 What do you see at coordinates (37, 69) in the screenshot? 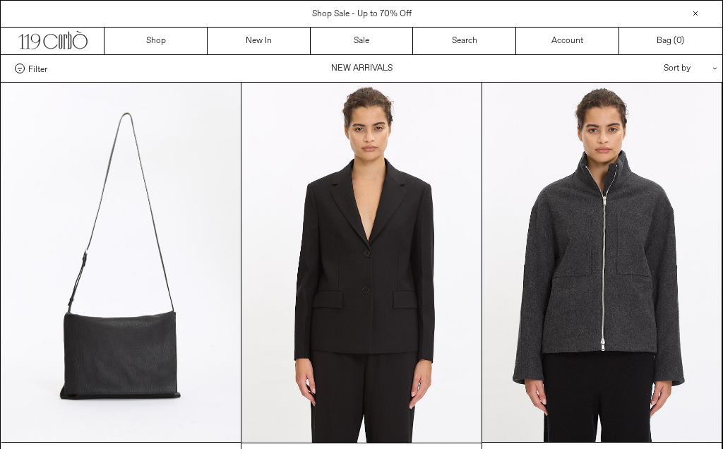
I see `span: Filter` at bounding box center [37, 69].